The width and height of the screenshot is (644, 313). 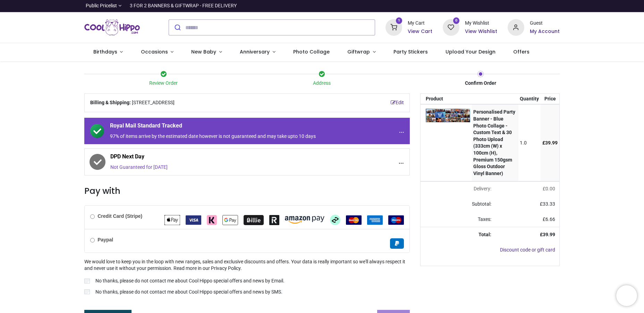 What do you see at coordinates (481, 31) in the screenshot?
I see `h6: View Wishlist` at bounding box center [481, 31].